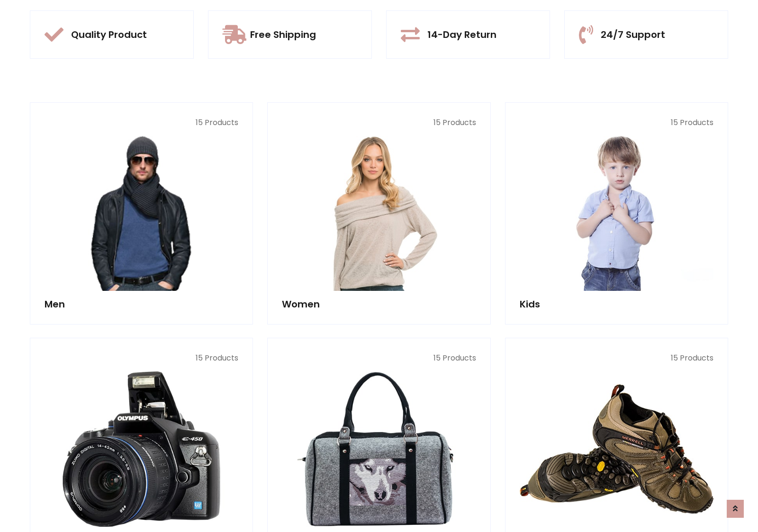 The height and width of the screenshot is (532, 758). What do you see at coordinates (378, 304) in the screenshot?
I see `h5: Women` at bounding box center [378, 304].